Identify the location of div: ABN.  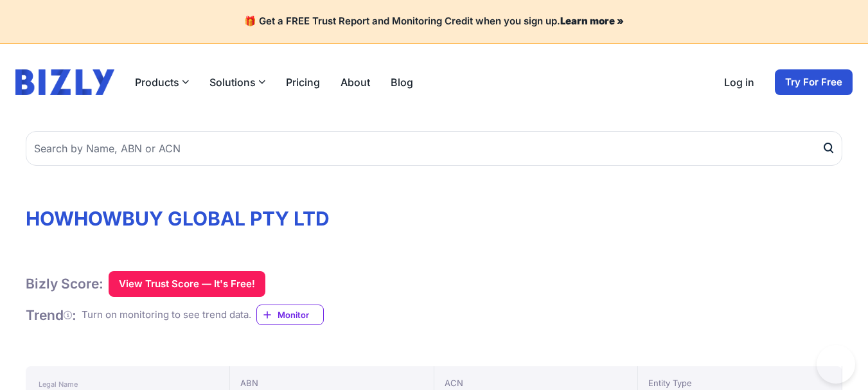
(332, 383).